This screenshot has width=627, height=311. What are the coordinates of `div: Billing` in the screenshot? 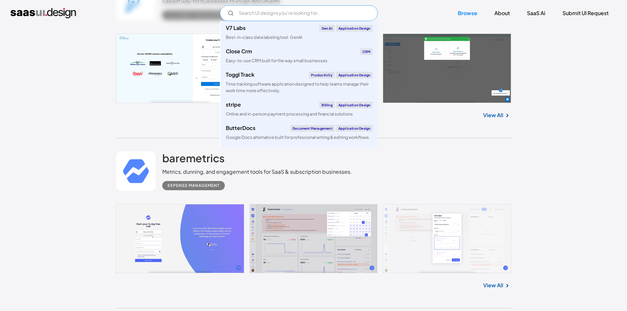 It's located at (327, 105).